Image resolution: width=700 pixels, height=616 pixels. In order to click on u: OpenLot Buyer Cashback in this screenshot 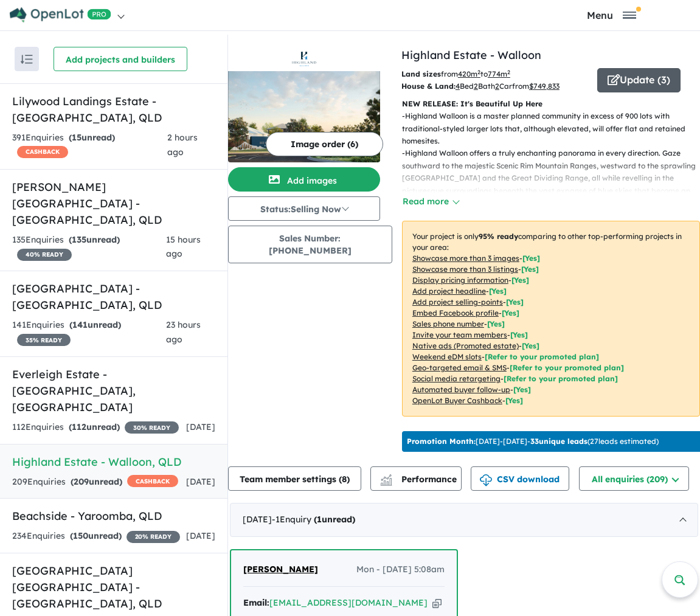, I will do `click(457, 400)`.